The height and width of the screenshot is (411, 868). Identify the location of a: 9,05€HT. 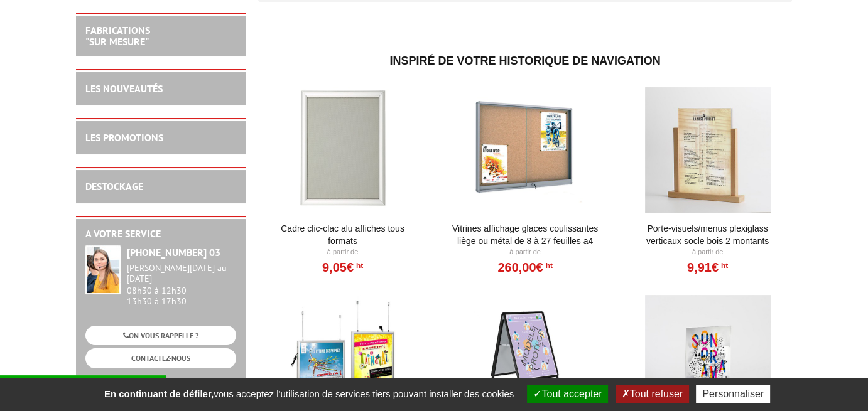
(342, 267).